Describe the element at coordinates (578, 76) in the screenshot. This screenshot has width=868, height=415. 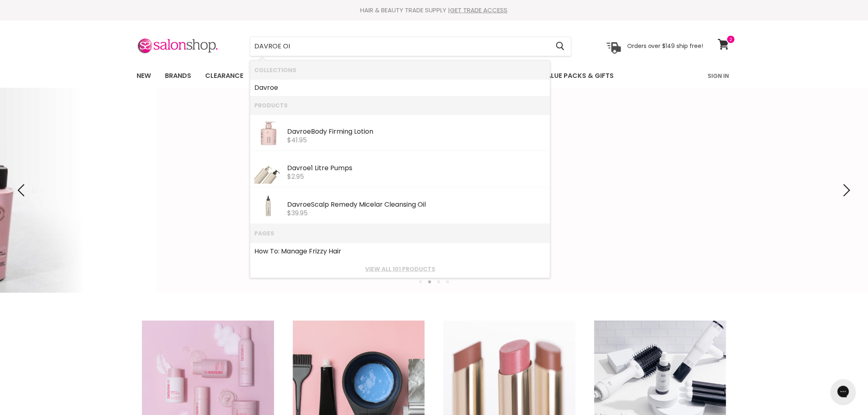
I see `a: Value Packs & Gifts` at that location.